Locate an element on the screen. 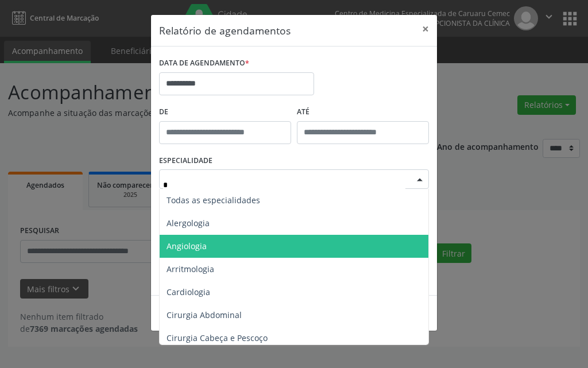 The image size is (588, 368). h5: Relatório de agendamentos is located at coordinates (224, 30).